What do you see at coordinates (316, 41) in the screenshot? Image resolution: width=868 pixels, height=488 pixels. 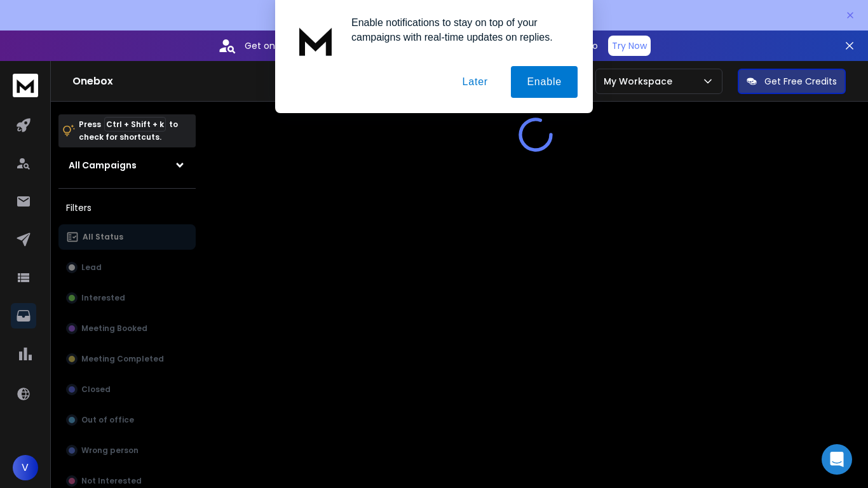 I see `img: notification icon` at bounding box center [316, 41].